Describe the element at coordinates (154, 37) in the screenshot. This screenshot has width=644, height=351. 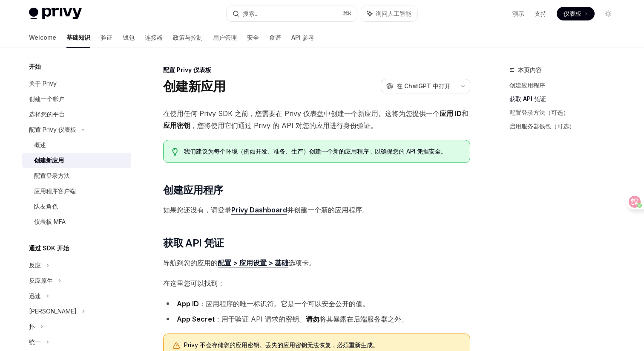
I see `font: 连接器` at that location.